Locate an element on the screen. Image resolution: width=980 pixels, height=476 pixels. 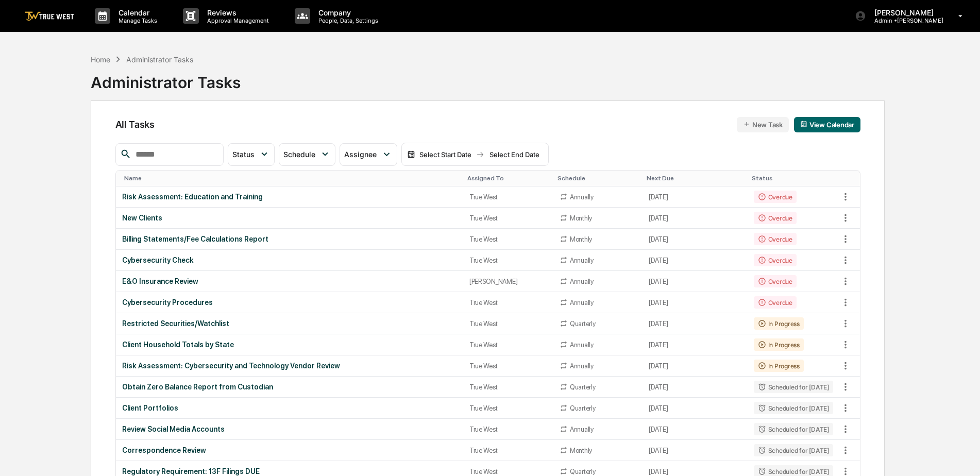
div: Restricted Securities/Watchlist is located at coordinates (290, 323).